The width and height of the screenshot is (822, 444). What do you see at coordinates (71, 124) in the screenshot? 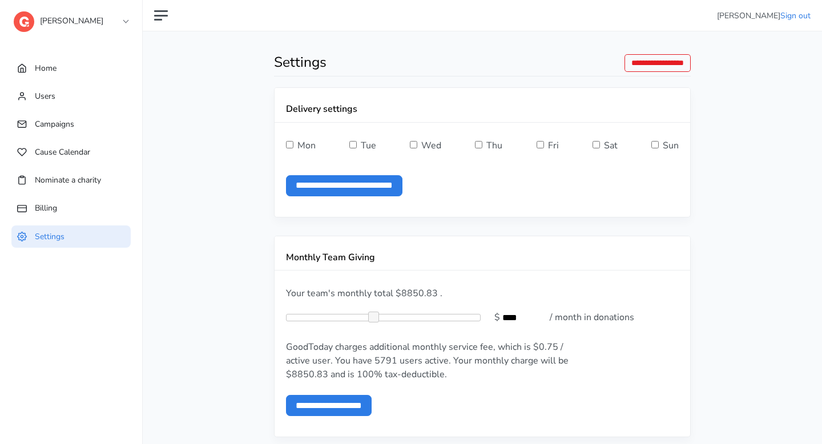
I see `a: Campaigns` at bounding box center [71, 124].